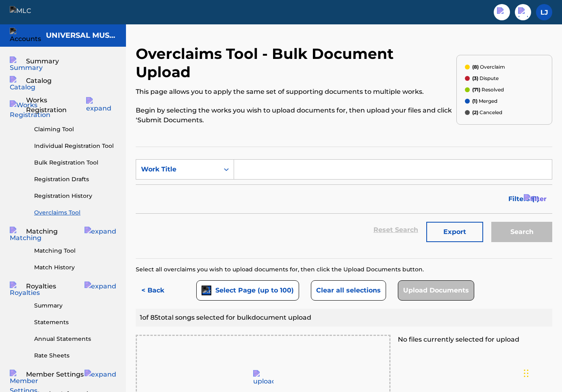 The width and height of the screenshot is (562, 392). Describe the element at coordinates (475, 340) in the screenshot. I see `p: No files currently selected for upload` at that location.